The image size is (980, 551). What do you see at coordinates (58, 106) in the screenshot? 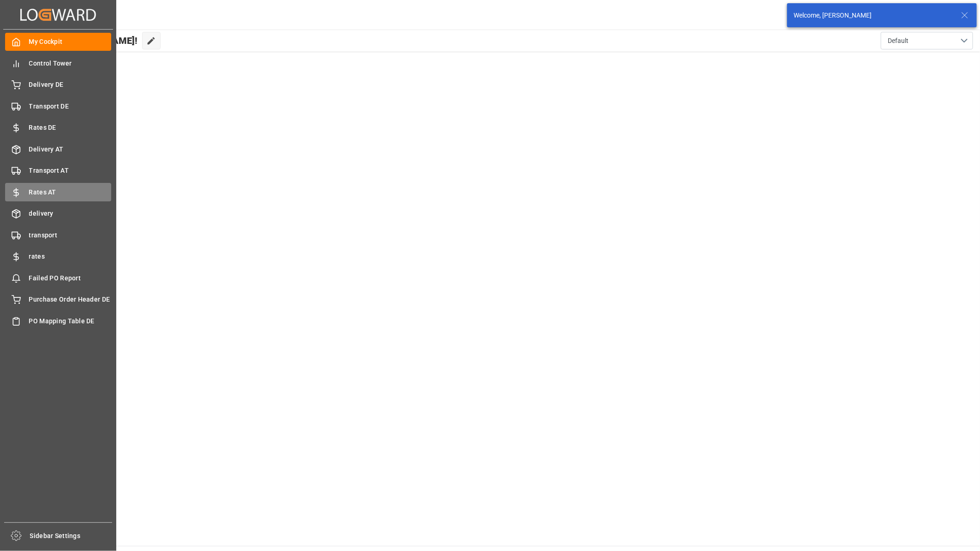
I see `a: Transport DE` at bounding box center [58, 106].